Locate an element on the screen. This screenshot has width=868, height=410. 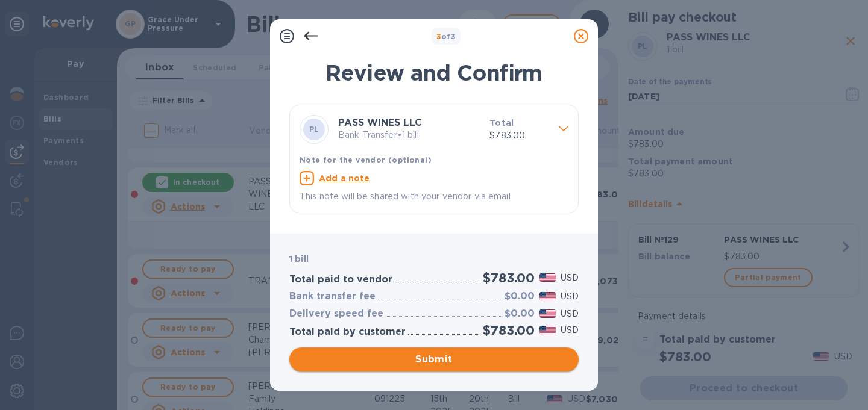
p: $783.00 is located at coordinates (519, 135).